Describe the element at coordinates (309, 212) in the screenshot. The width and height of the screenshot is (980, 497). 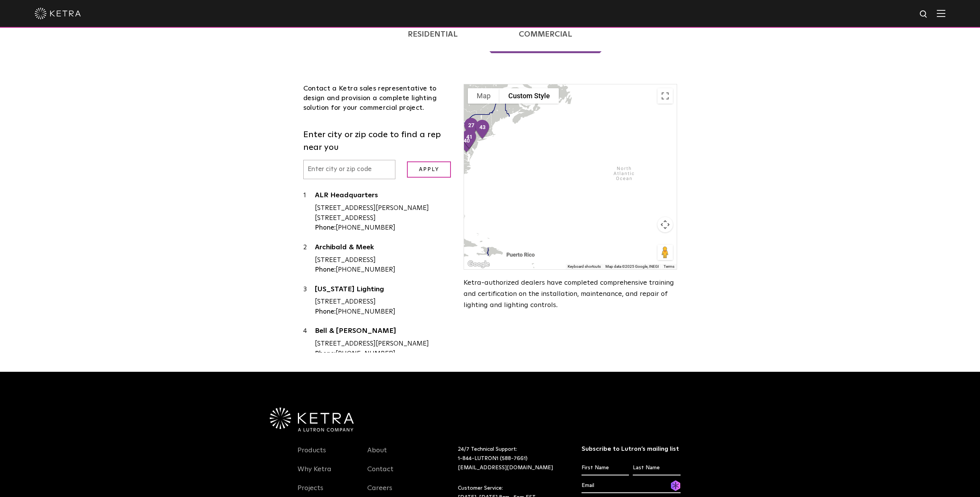
I see `div: 1` at that location.